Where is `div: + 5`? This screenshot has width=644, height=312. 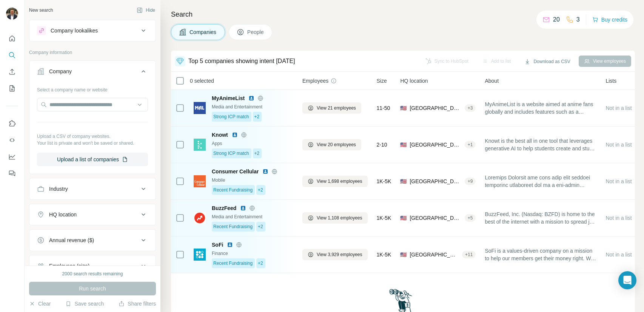
div: + 5 is located at coordinates (470, 218).